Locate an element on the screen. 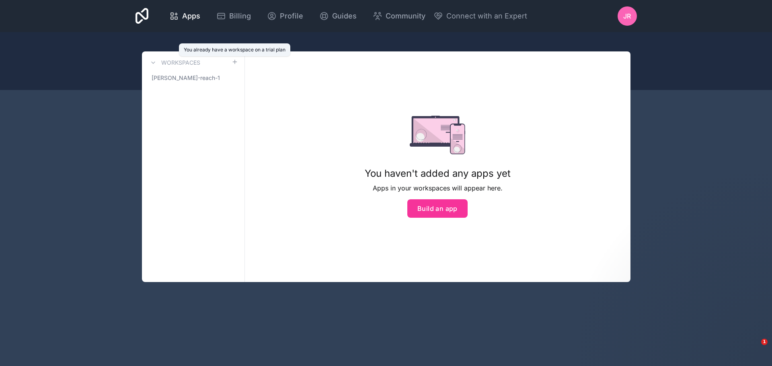 This screenshot has width=772, height=366. button: Connect with an Expert is located at coordinates (480, 16).